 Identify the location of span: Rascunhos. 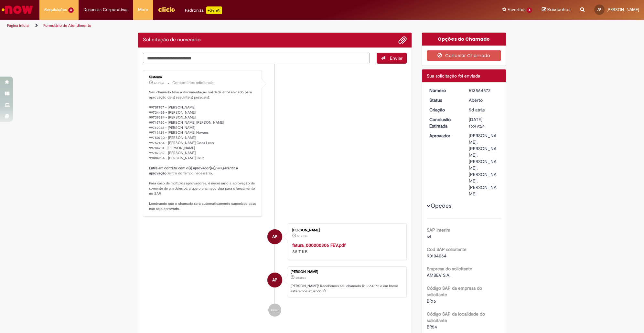
(559, 10).